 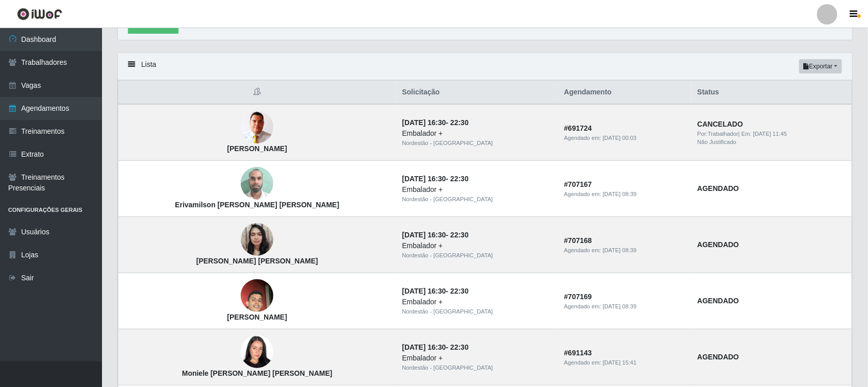 What do you see at coordinates (578, 185) in the screenshot?
I see `strong: # 707167` at bounding box center [578, 185].